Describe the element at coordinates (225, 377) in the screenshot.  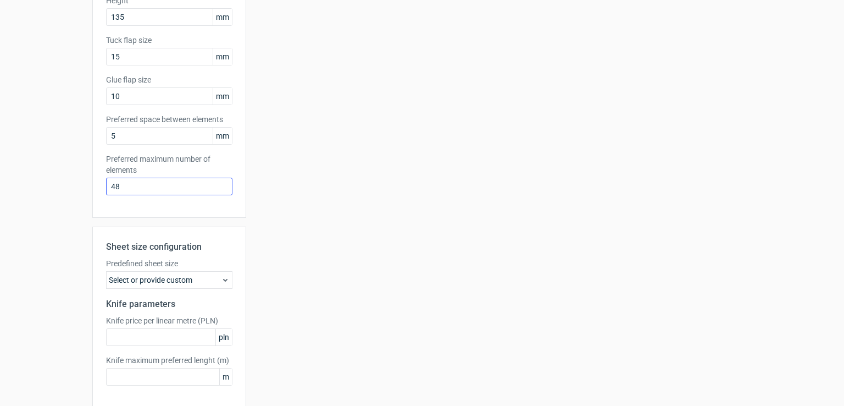
I see `span: m` at that location.